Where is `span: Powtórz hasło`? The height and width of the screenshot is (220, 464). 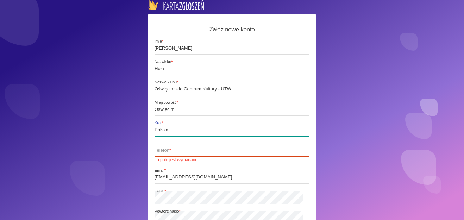 span: Powtórz hasło is located at coordinates (237, 211).